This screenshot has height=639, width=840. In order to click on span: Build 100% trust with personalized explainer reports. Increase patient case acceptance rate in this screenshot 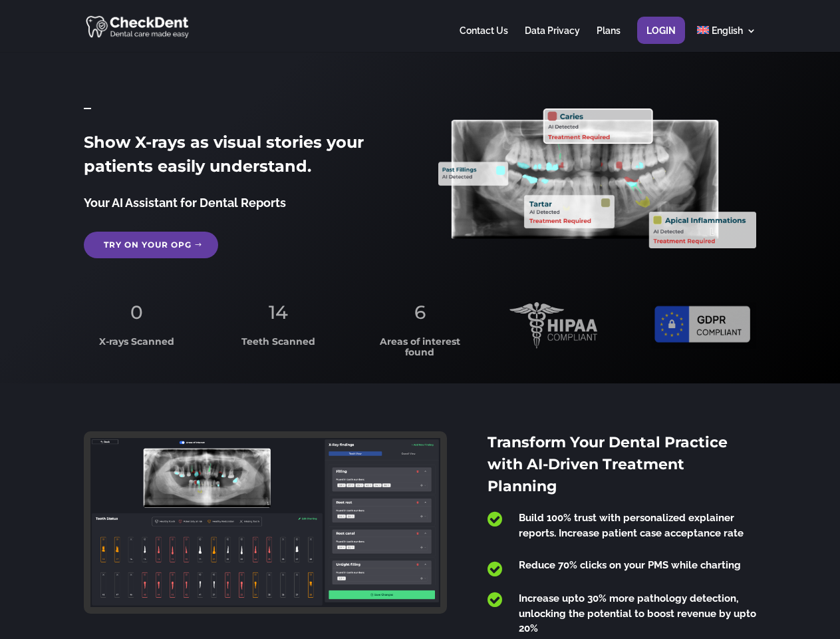, I will do `click(632, 525)`.